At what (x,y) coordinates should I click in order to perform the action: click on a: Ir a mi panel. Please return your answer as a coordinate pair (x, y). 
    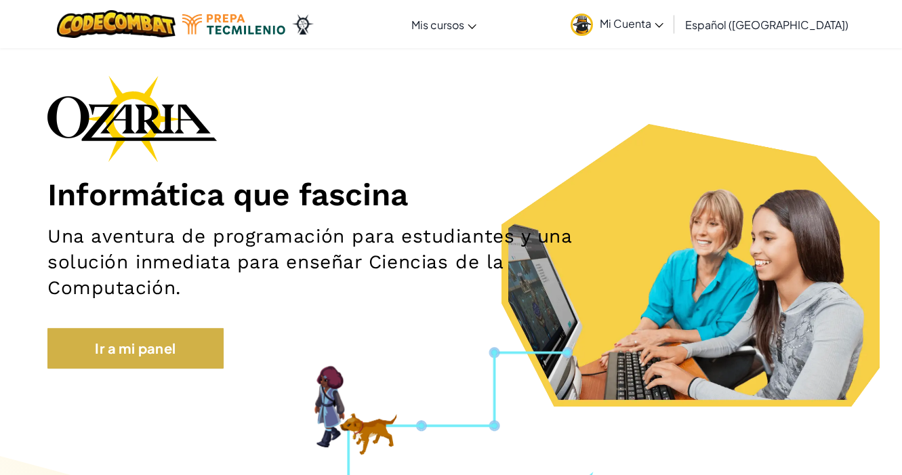
    Looking at the image, I should click on (136, 348).